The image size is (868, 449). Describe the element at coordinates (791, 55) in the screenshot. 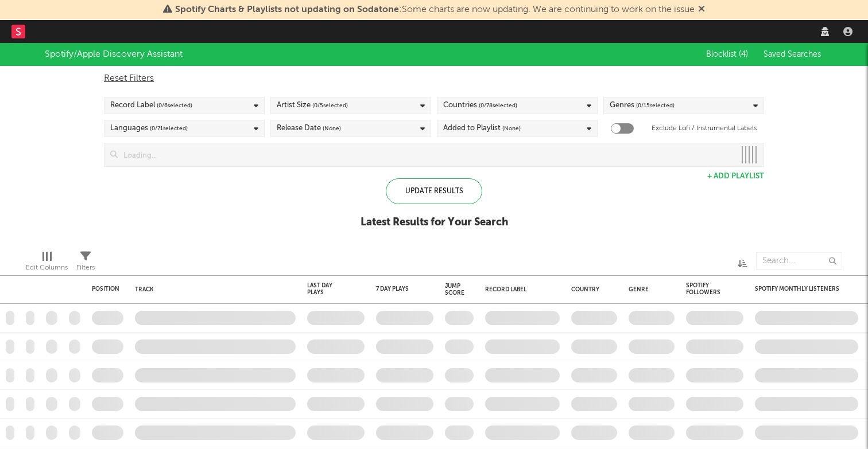

I see `button: Saved Searches` at that location.